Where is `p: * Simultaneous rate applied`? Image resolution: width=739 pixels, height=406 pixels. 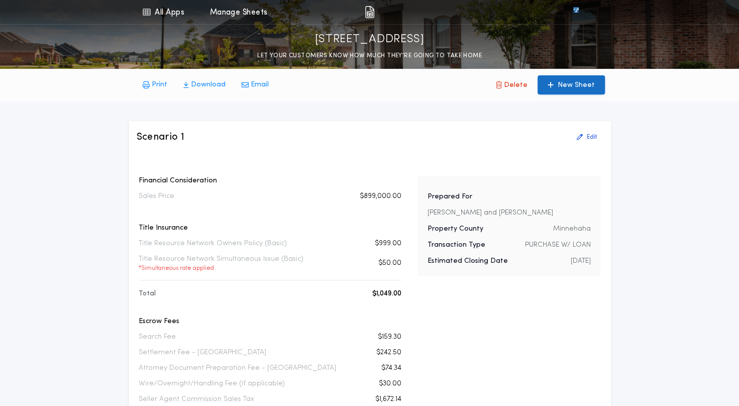 p: * Simultaneous rate applied is located at coordinates (221, 268).